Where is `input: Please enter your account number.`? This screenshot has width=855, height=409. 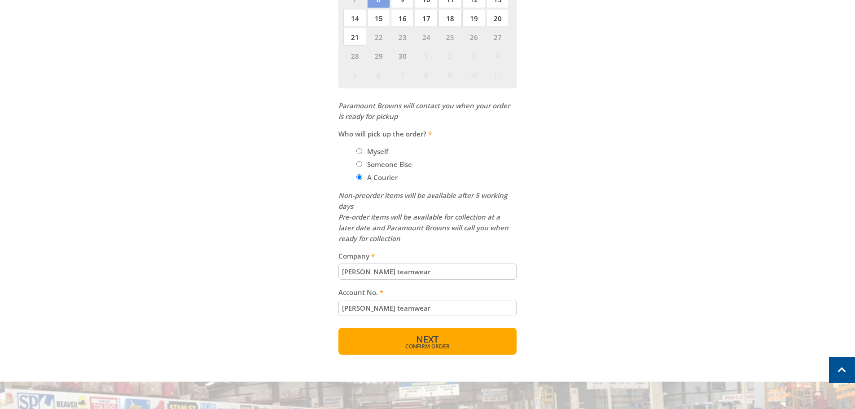
input: Please enter your account number. is located at coordinates (427, 308).